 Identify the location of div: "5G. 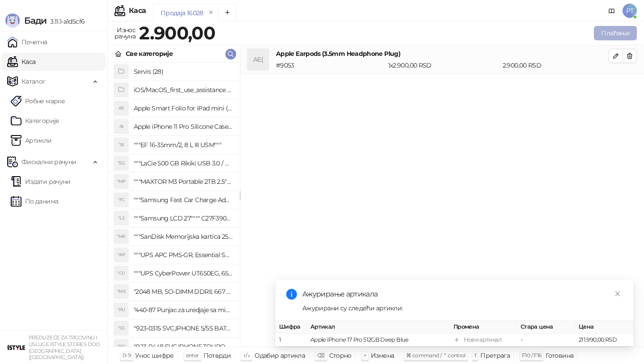
(121, 163).